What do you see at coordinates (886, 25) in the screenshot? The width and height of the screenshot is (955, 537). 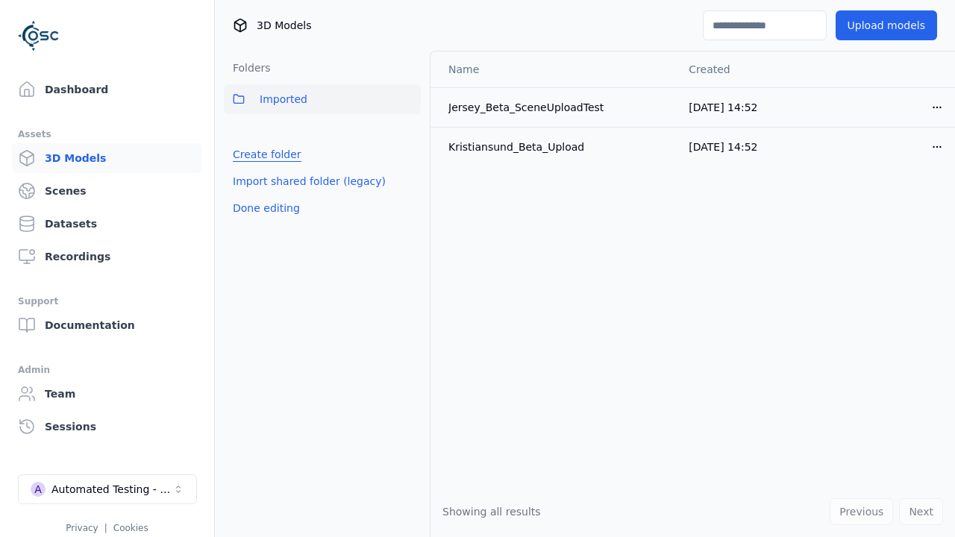 I see `button: Upload models` at bounding box center [886, 25].